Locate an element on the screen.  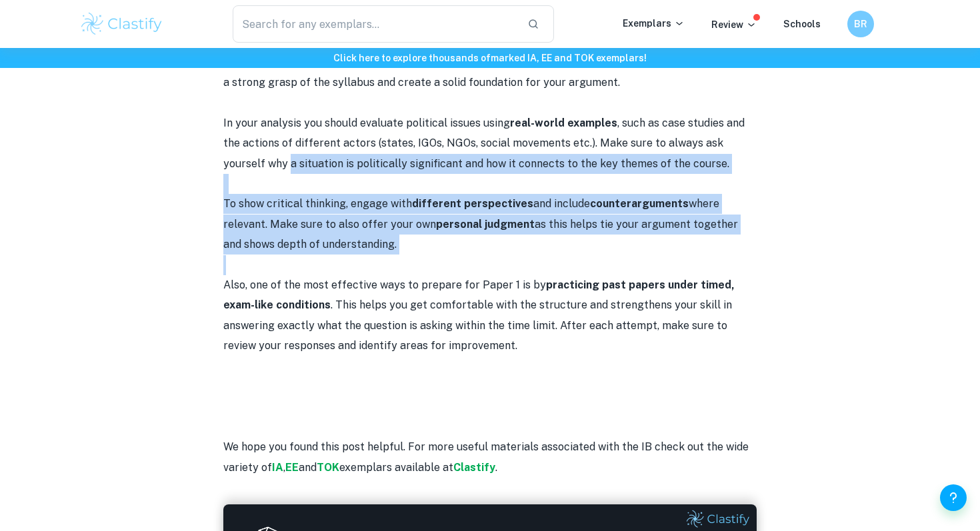
a: Schools is located at coordinates (802, 24).